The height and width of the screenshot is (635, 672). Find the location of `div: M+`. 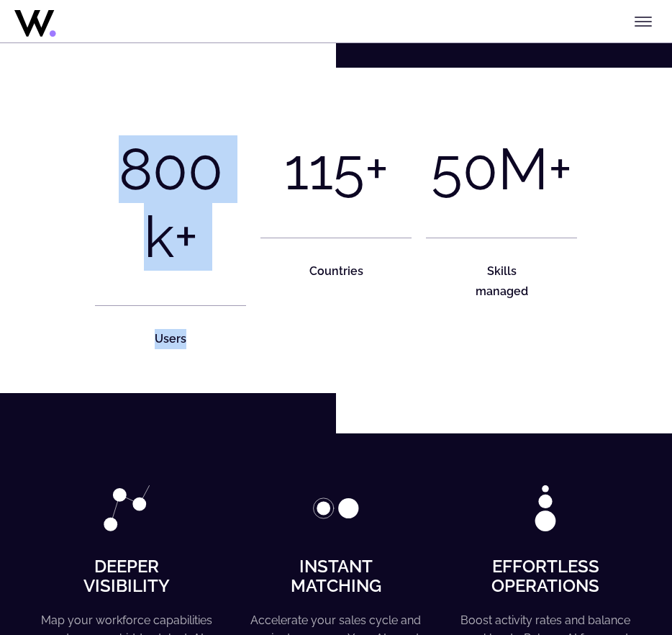

div: M+ is located at coordinates (535, 170).